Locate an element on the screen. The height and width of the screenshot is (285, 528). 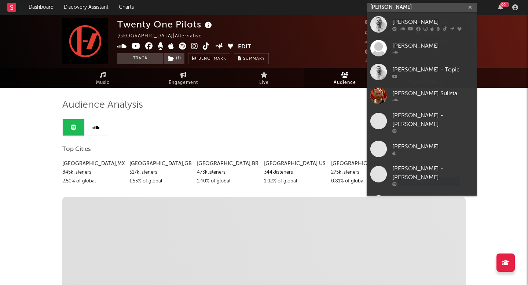
span: 25,723,678 is located at coordinates (383, 22).